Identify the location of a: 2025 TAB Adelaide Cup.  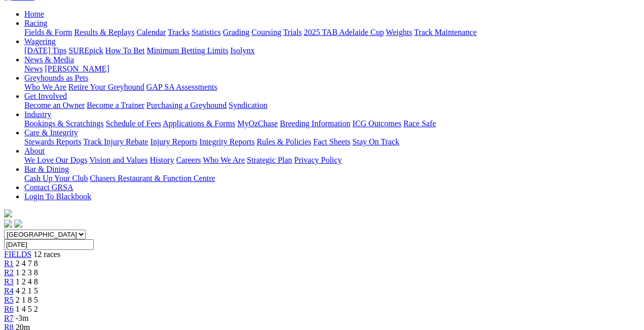
(344, 32).